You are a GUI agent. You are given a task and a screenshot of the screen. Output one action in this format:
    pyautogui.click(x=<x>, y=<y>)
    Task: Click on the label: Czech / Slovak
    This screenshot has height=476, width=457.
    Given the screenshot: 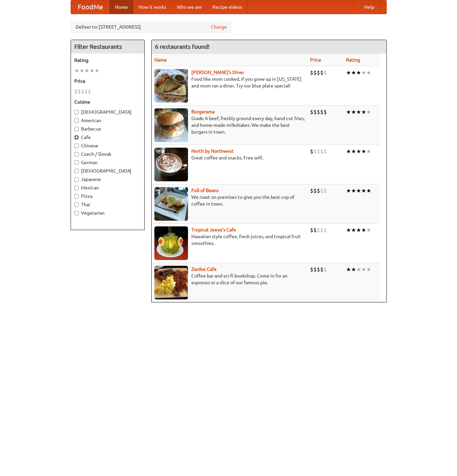 What is the action you would take?
    pyautogui.click(x=108, y=154)
    